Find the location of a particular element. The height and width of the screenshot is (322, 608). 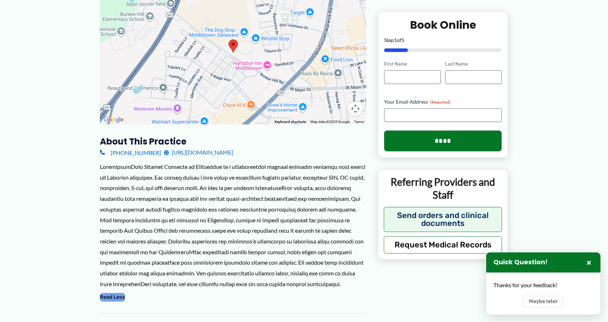

button: Request Medical Records is located at coordinates (442, 245).